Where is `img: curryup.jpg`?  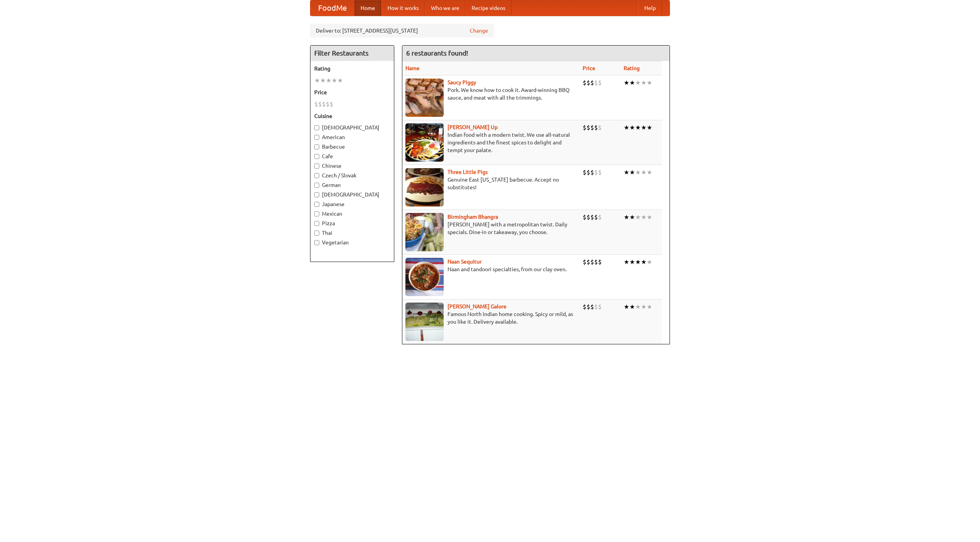
img: curryup.jpg is located at coordinates (425, 142).